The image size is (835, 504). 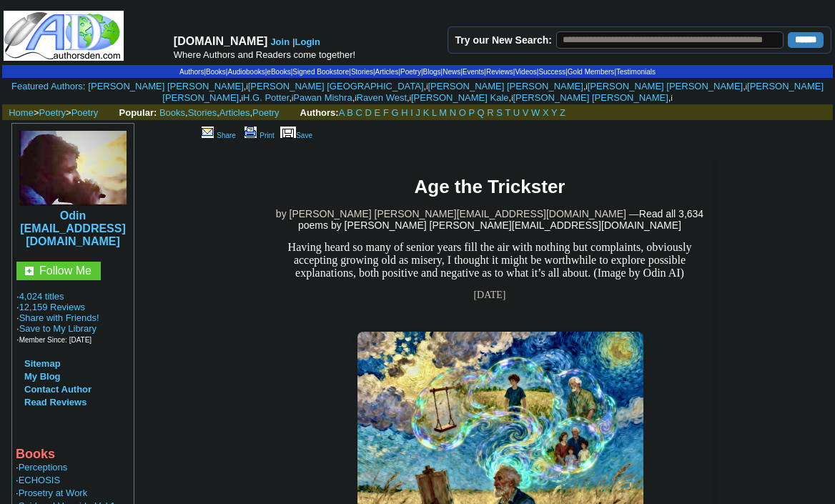 What do you see at coordinates (216, 71) in the screenshot?
I see `a: Books` at bounding box center [216, 71].